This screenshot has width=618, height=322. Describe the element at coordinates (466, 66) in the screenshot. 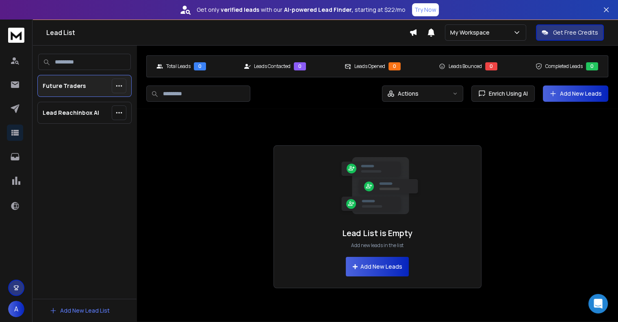

I see `p: Leads Bounced` at that location.